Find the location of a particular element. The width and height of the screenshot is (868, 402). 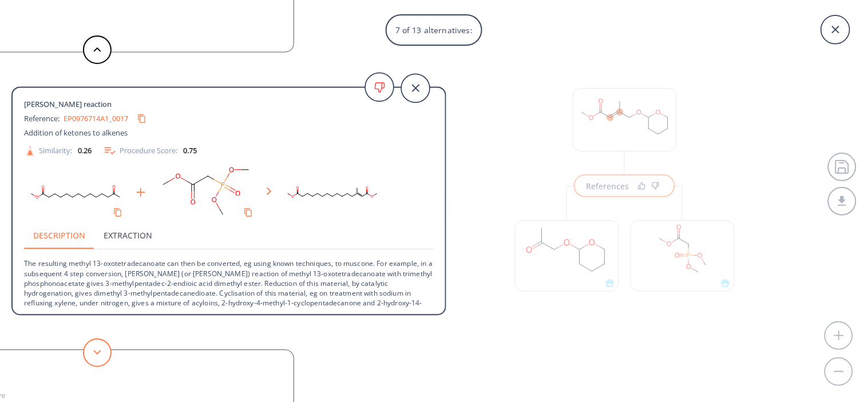

span: Addition of ketones to alkenes is located at coordinates (75, 133).